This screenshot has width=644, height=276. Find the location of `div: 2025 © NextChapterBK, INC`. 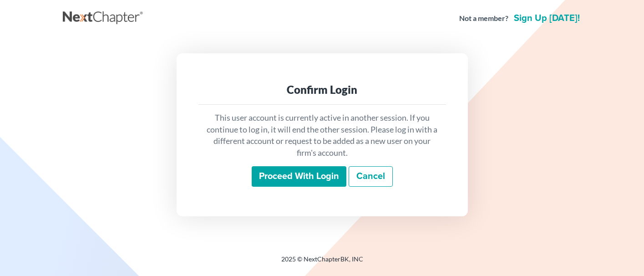

div: 2025 © NextChapterBK, INC is located at coordinates (322, 263).